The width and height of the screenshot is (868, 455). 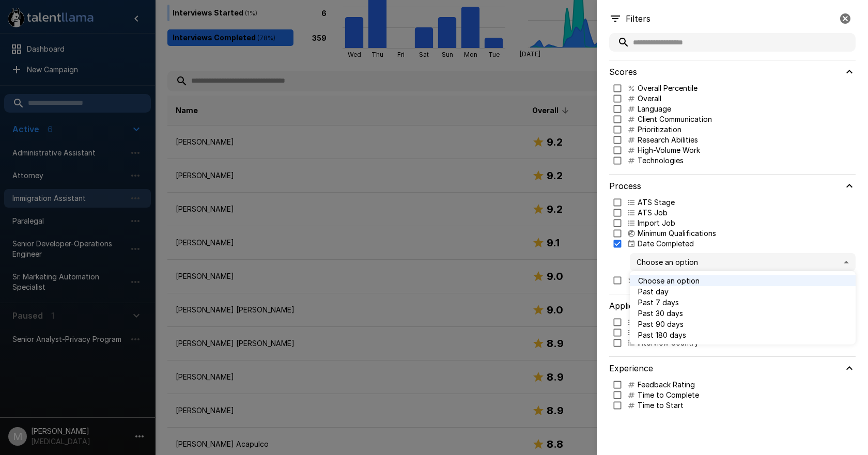 What do you see at coordinates (742, 323) in the screenshot?
I see `span: Past 90 days` at bounding box center [742, 323].